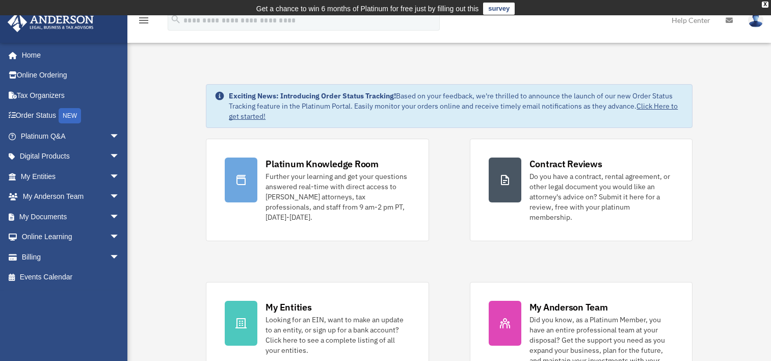 The height and width of the screenshot is (361, 771). I want to click on a: My Documentsarrow_drop_down, so click(71, 217).